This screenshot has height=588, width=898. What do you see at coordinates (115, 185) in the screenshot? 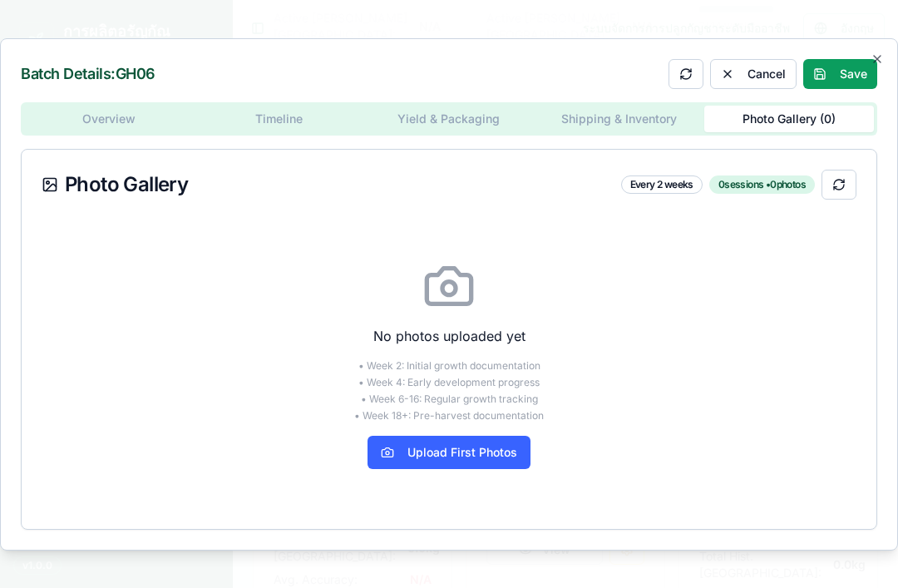
I see `span: Photo Gallery` at bounding box center [115, 185].